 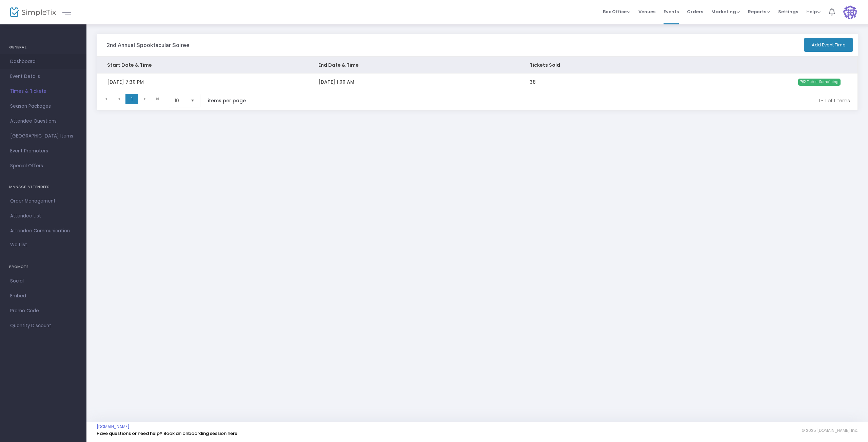 What do you see at coordinates (671, 11) in the screenshot?
I see `span: Events` at bounding box center [671, 11].